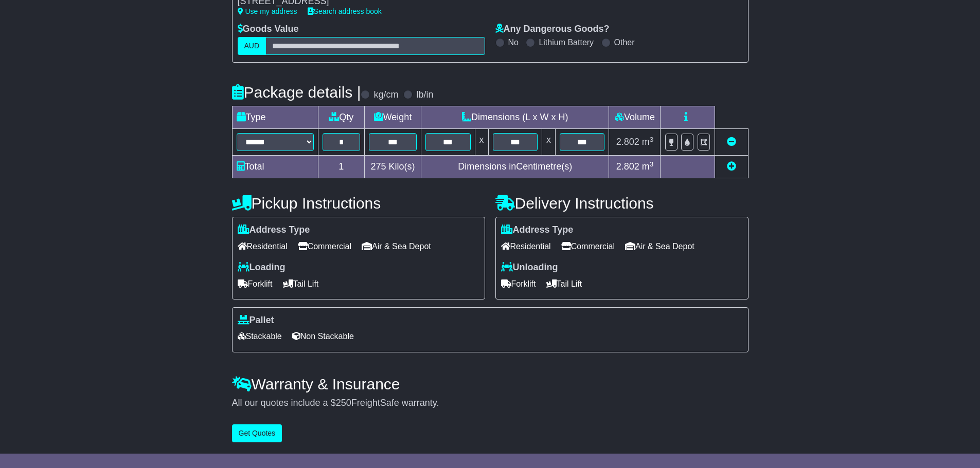 Image resolution: width=980 pixels, height=468 pixels. I want to click on label: Unloading, so click(529, 268).